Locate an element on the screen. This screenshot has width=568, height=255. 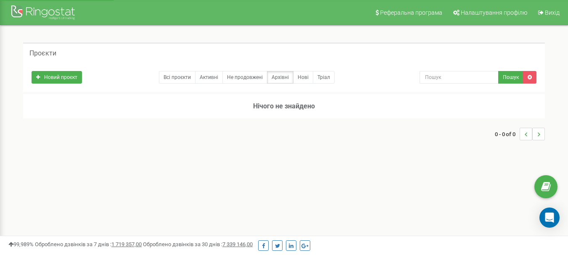
a: Нові is located at coordinates (303, 77).